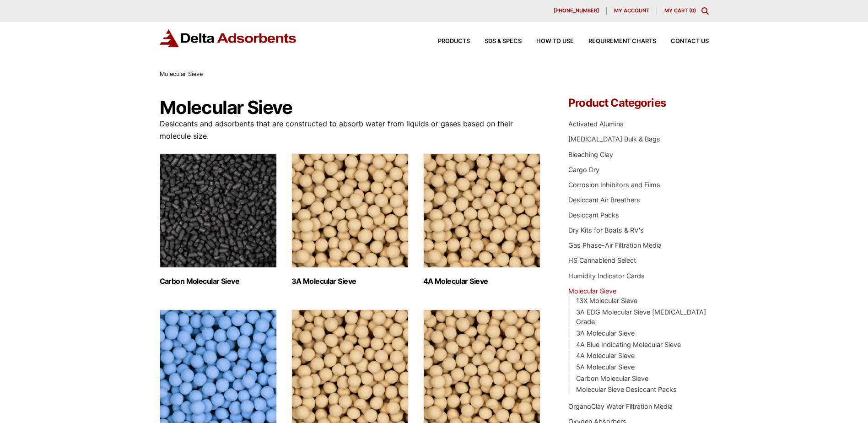 This screenshot has width=868, height=423. I want to click on a: Corrosion Inhibitors and Films, so click(614, 185).